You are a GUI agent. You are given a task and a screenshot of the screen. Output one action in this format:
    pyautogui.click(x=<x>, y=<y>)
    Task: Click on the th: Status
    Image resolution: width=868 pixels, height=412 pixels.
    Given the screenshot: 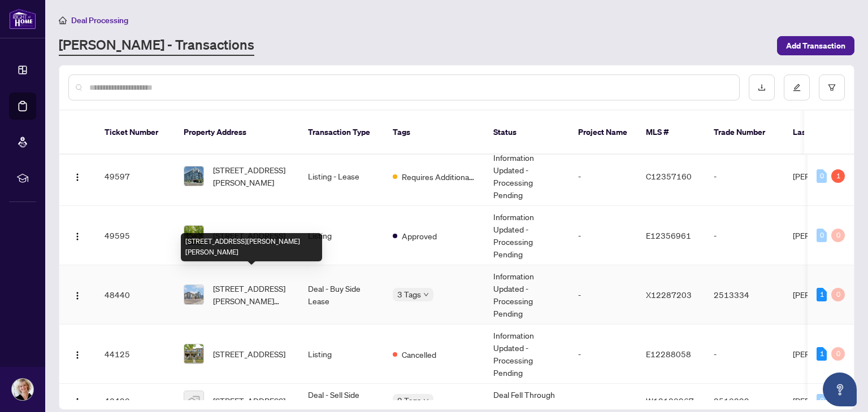 What is the action you would take?
    pyautogui.click(x=527, y=133)
    